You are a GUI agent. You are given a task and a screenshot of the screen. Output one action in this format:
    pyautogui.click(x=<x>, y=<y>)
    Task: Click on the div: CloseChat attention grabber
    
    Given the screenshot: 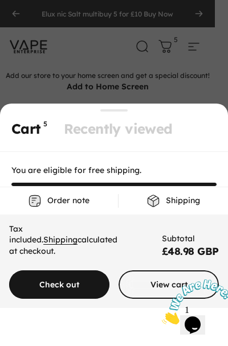 What is the action you would take?
    pyautogui.click(x=35, y=27)
    